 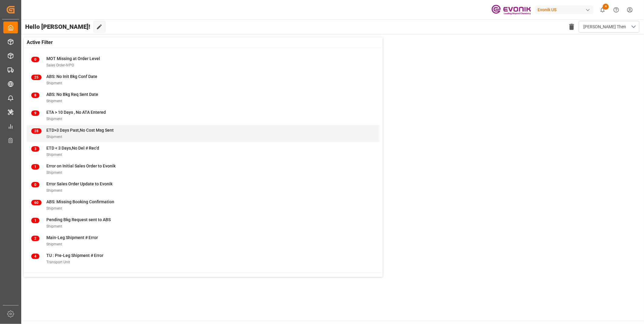 I want to click on span: ETD>3 Days Past,No Cost Msg Sent, so click(x=80, y=130).